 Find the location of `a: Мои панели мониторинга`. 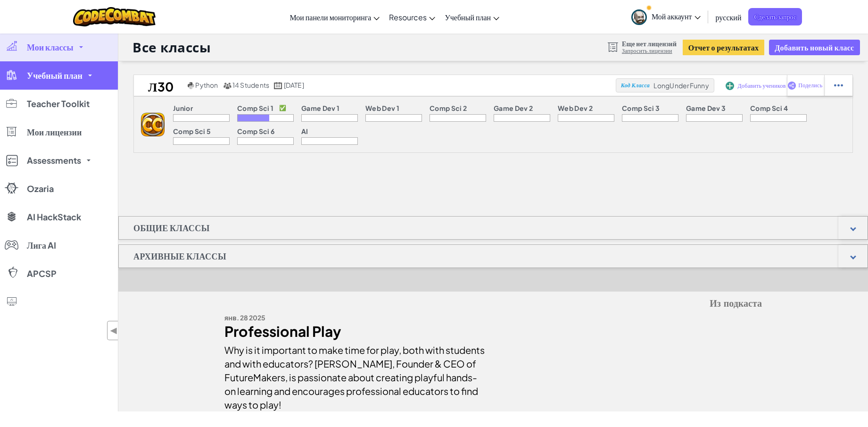

a: Мои панели мониторинга is located at coordinates (334, 17).